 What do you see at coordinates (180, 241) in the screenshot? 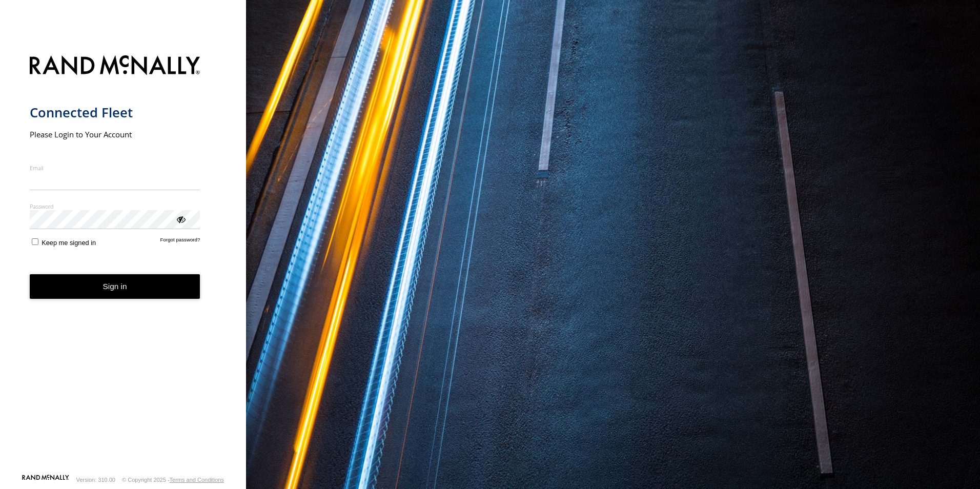
I see `a: Forgot password?` at bounding box center [180, 241].